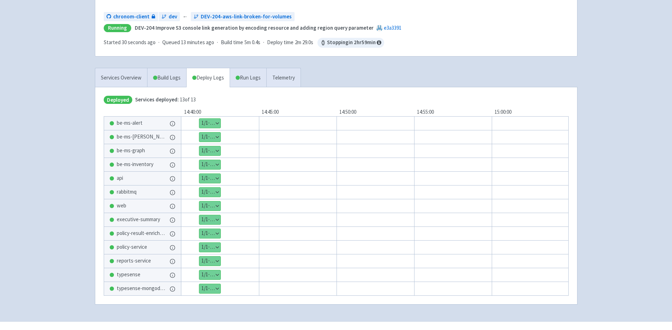 The width and height of the screenshot is (672, 330). I want to click on span: typesense, so click(128, 274).